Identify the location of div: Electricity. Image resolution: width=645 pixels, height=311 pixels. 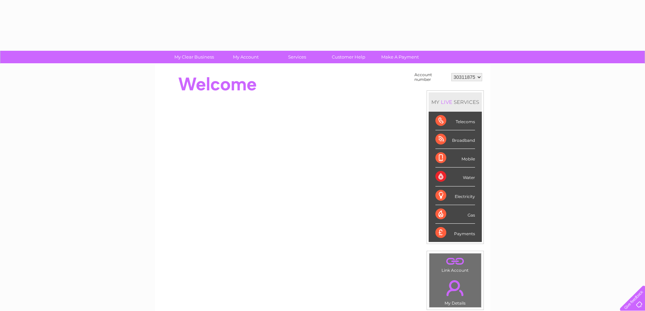
(455, 196).